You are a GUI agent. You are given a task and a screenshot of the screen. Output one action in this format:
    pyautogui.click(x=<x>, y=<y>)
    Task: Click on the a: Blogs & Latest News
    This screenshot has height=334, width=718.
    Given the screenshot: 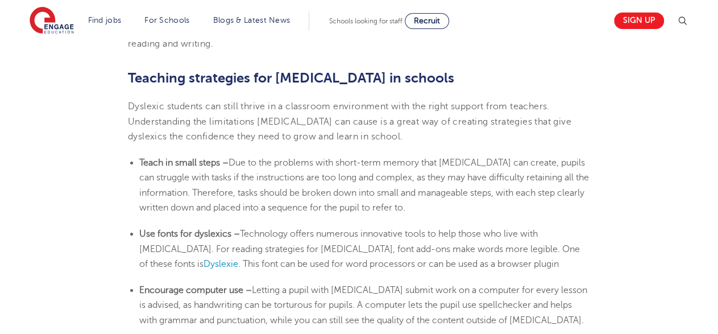 What is the action you would take?
    pyautogui.click(x=252, y=20)
    